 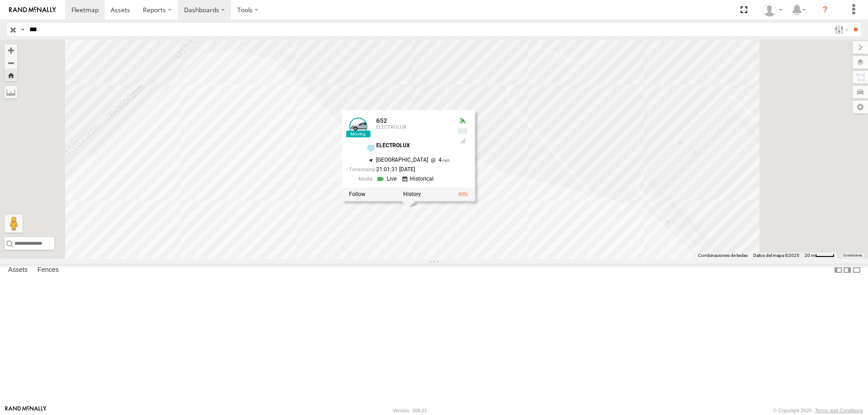 What do you see at coordinates (810, 255) in the screenshot?
I see `span: 20 m` at bounding box center [810, 255].